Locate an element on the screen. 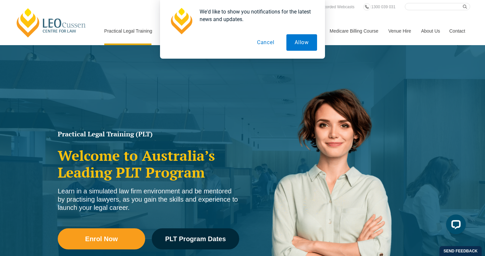  div: We'd like to show you notifications for the latest news and updates. is located at coordinates (256, 16).